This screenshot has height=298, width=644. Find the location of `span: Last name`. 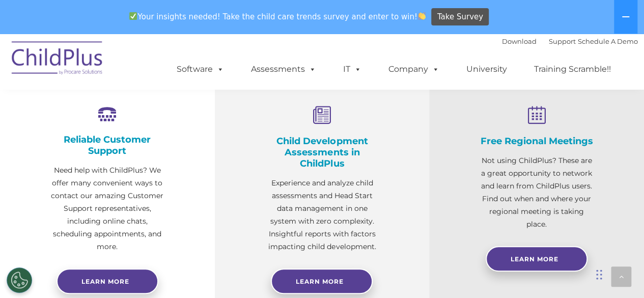

span: Last name is located at coordinates (157, 71).